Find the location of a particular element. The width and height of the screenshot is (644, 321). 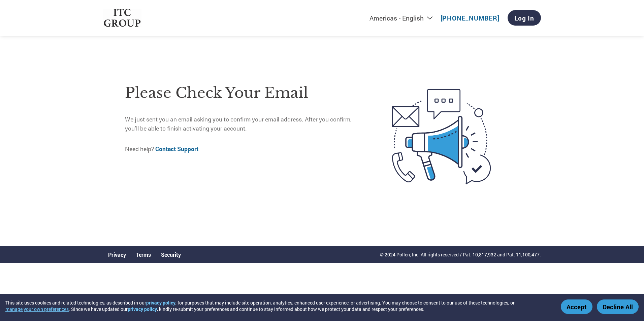

a: Terms is located at coordinates (143, 254).